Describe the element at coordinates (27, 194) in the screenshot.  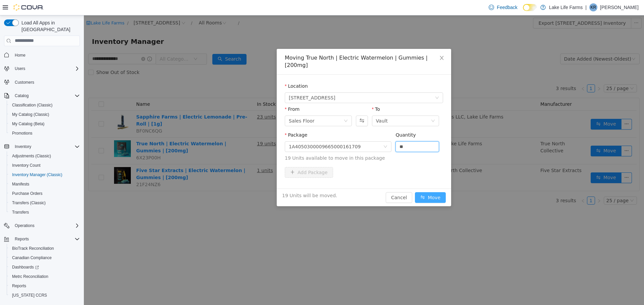
I see `a: Purchase Orders` at that location.